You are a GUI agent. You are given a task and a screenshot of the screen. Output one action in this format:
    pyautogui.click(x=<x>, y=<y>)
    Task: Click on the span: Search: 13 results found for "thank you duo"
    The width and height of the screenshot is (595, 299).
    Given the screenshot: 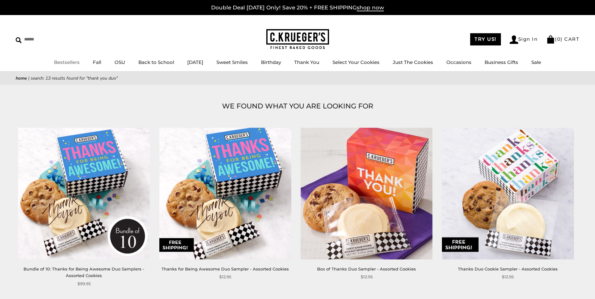 What is the action you would take?
    pyautogui.click(x=74, y=78)
    